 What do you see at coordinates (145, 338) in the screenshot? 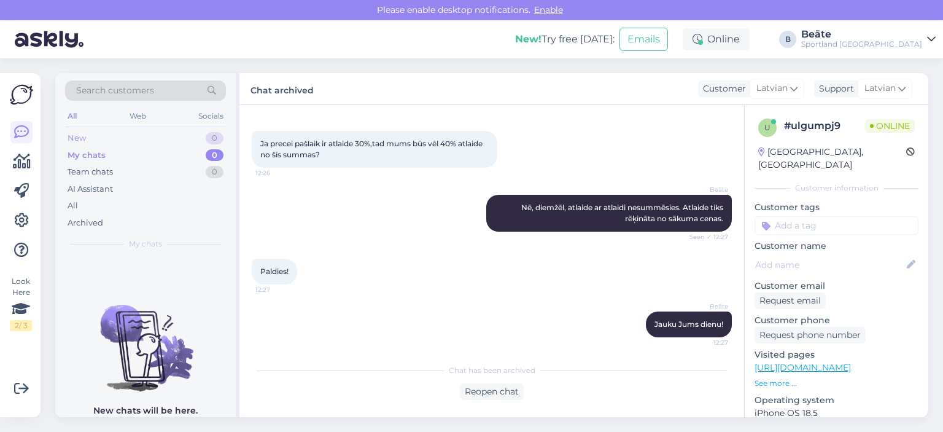
I see `img: No chats` at bounding box center [145, 338].